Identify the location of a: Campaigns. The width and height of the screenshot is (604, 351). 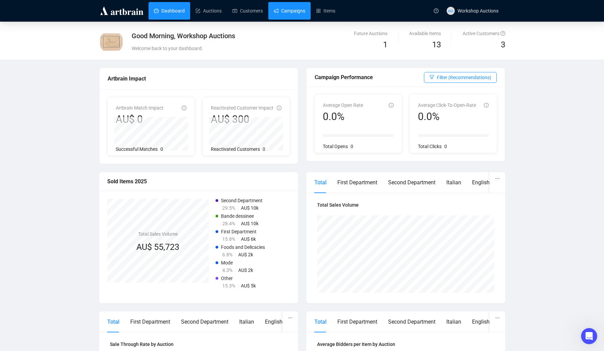
(290, 11).